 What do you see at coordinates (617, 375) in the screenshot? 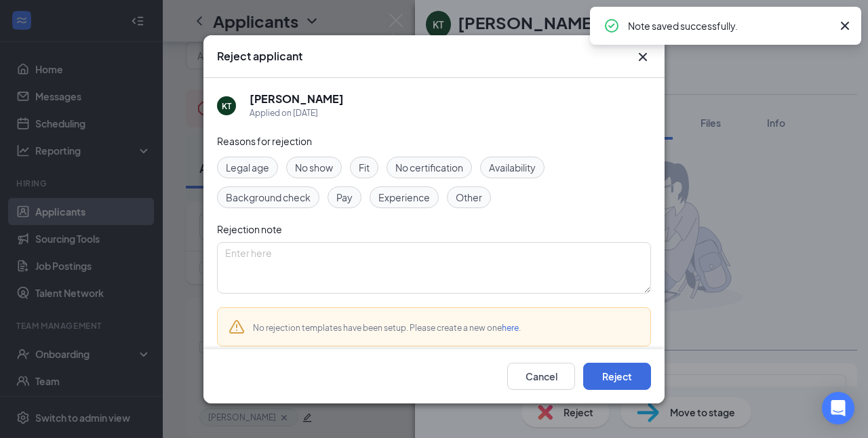
I see `button: Reject` at bounding box center [617, 375].